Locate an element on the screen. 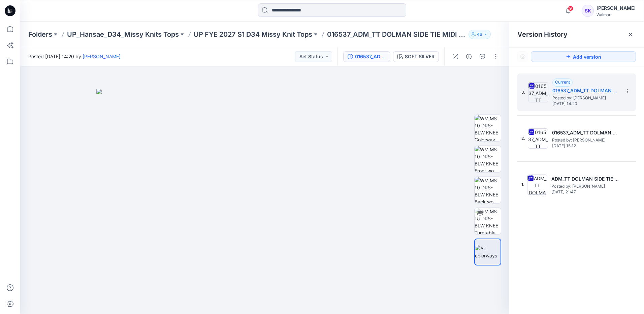 The image size is (644, 314). button: Close is located at coordinates (631, 34).